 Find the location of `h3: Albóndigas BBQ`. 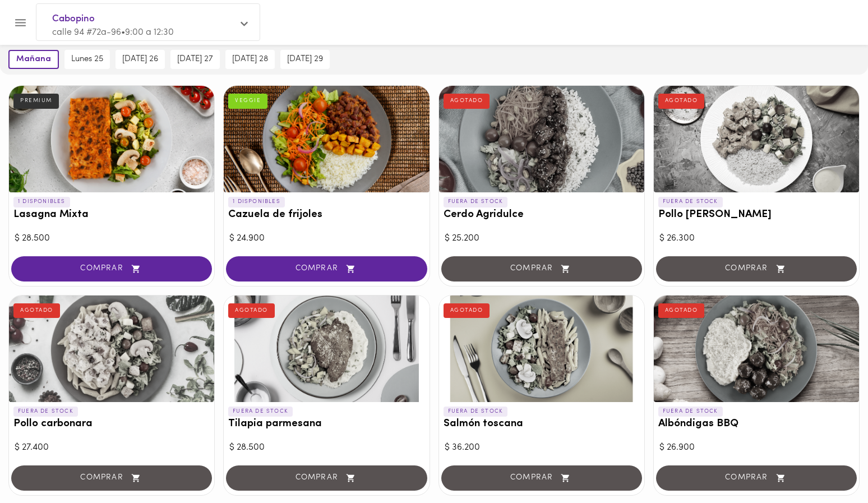

h3: Albóndigas BBQ is located at coordinates (756, 424).